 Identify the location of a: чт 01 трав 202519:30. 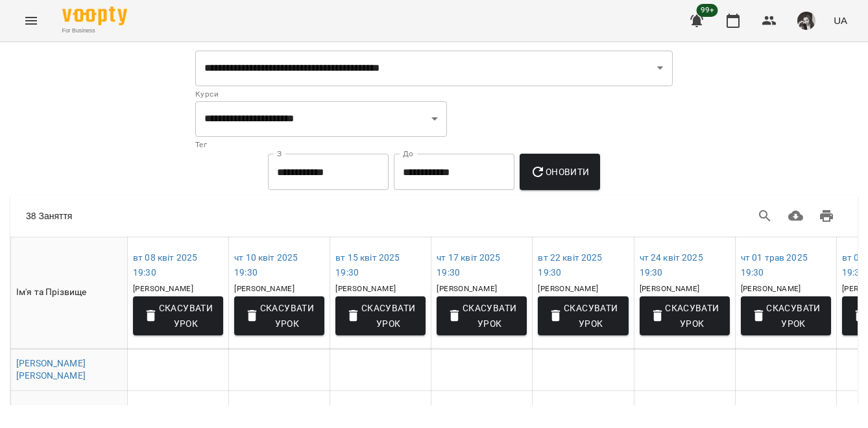
(774, 266).